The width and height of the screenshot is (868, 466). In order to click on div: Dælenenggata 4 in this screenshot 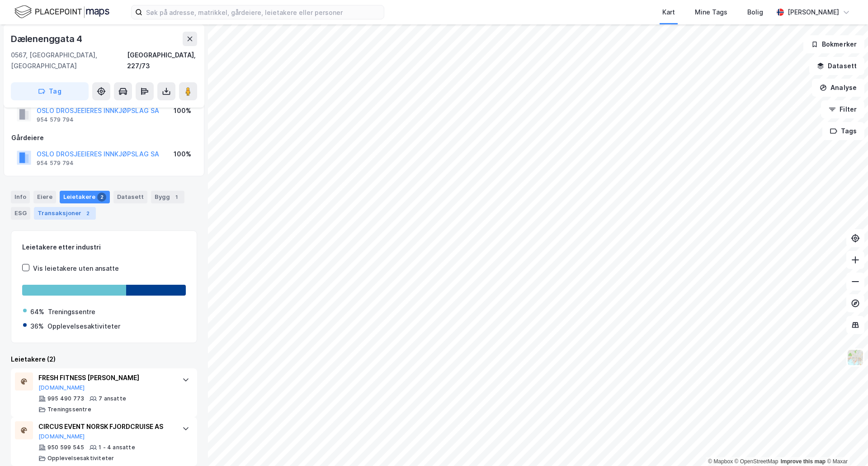, I will do `click(48, 39)`.